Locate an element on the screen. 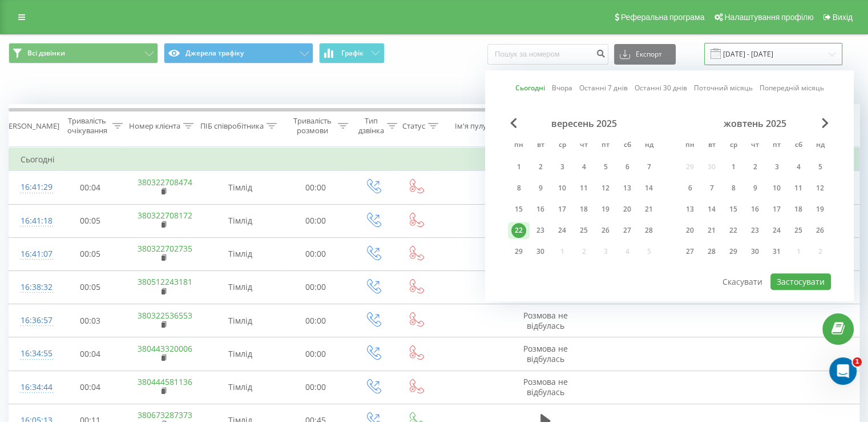  div: 29 is located at coordinates (519, 251).